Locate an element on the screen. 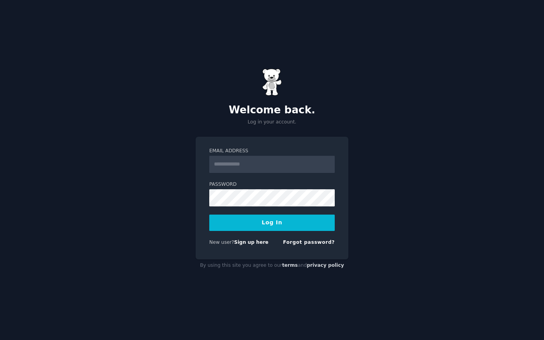  a: Sign up here is located at coordinates (251, 242).